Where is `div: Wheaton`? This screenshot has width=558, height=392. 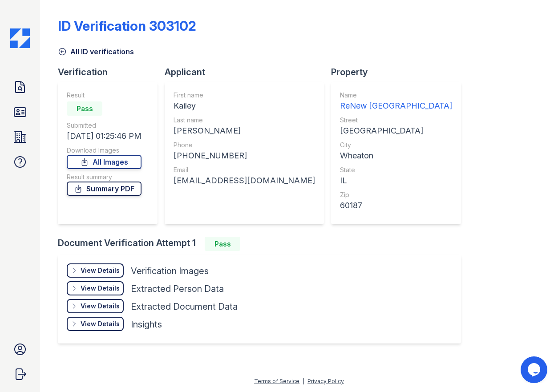 div: Wheaton is located at coordinates (396, 155).